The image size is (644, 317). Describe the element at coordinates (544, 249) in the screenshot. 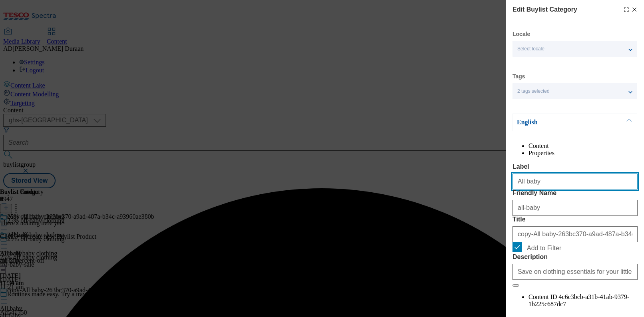

I see `span: Add to Filter` at that location.